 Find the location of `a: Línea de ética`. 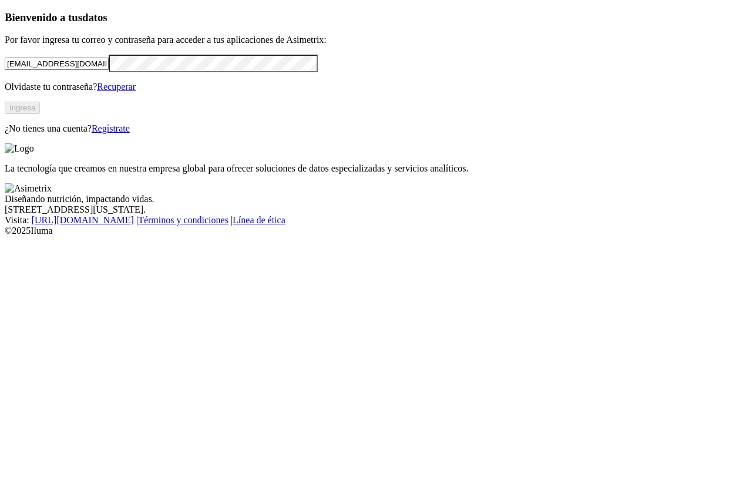

a: Línea de ética is located at coordinates (259, 220).